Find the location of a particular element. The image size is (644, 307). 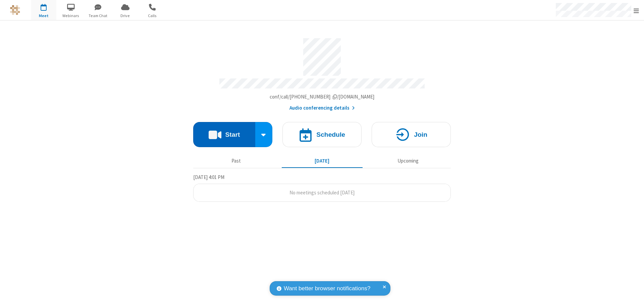

button: Schedule is located at coordinates (322, 134).